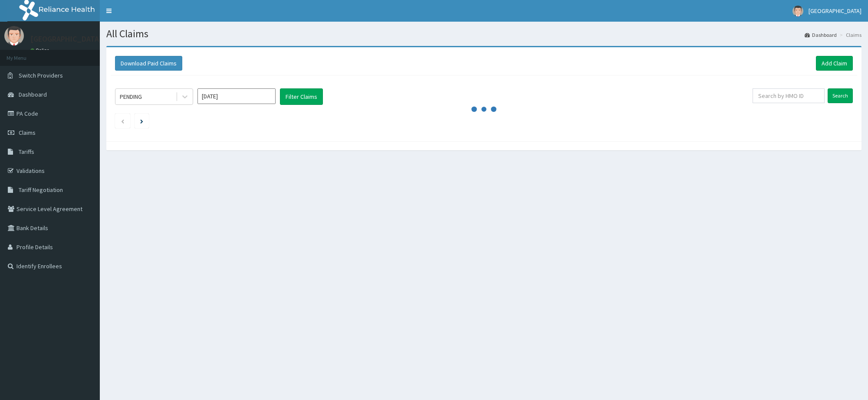  I want to click on a: Online, so click(41, 50).